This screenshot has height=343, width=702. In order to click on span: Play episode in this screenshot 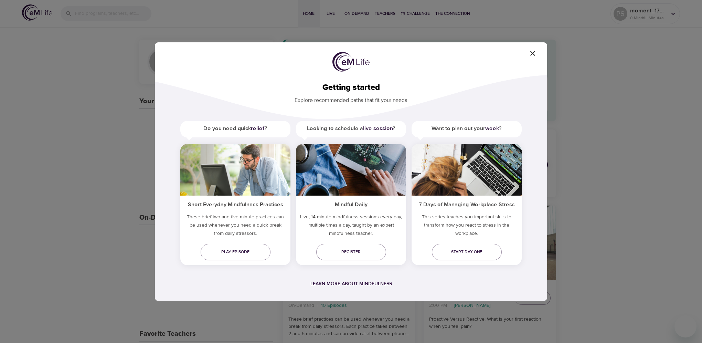, I will do `click(236, 252)`.